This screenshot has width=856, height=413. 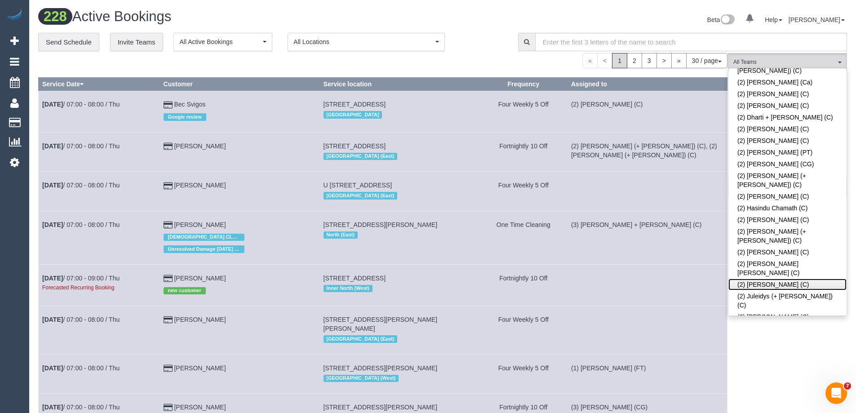 I want to click on img: Automaid Logo, so click(x=14, y=15).